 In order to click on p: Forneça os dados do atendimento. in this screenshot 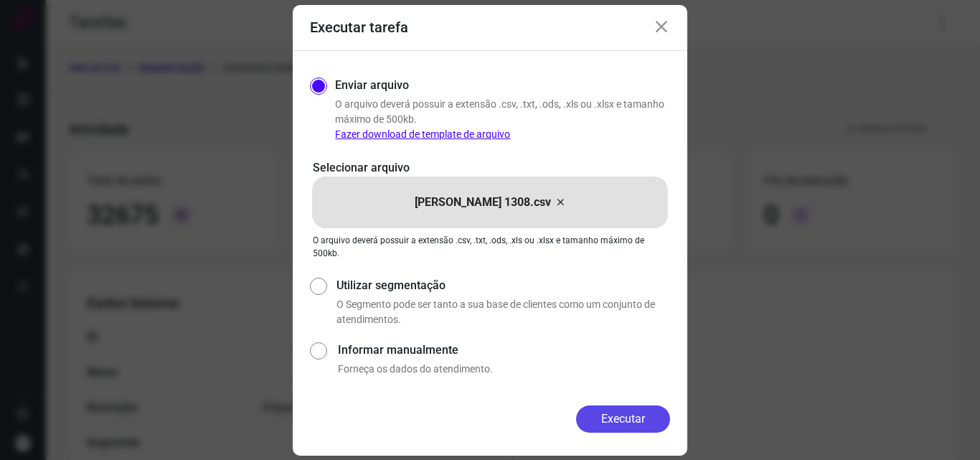, I will do `click(504, 369)`.